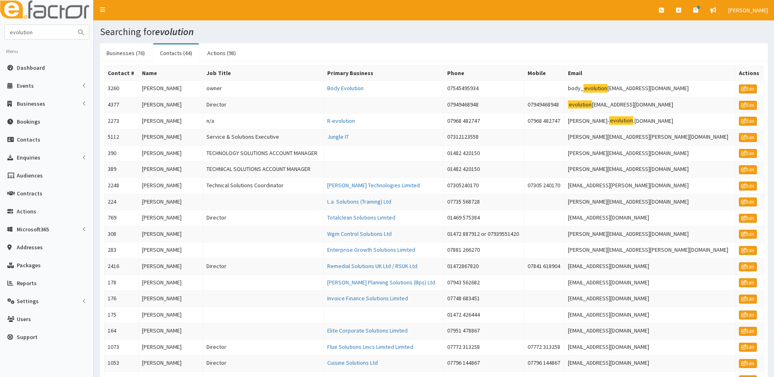 This screenshot has width=774, height=377. What do you see at coordinates (544, 121) in the screenshot?
I see `td: 07968 482747` at bounding box center [544, 121].